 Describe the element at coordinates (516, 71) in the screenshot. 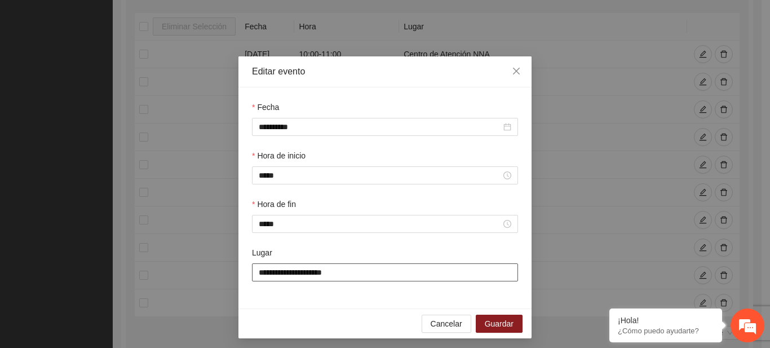

I see `span: close` at that location.